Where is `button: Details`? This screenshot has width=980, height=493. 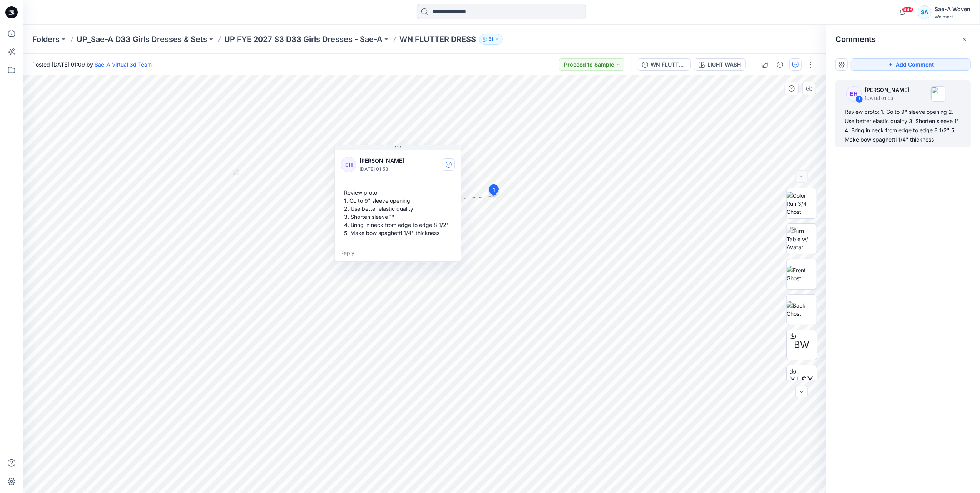 button: Details is located at coordinates (780, 64).